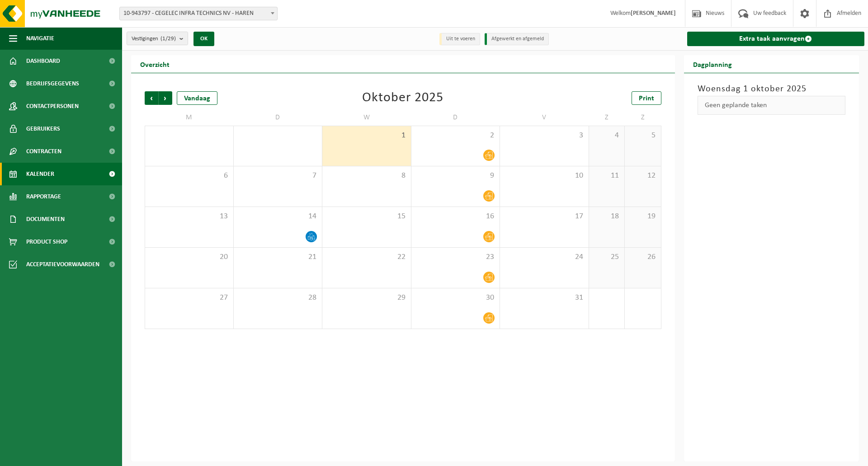 This screenshot has height=466, width=868. I want to click on span: 30, so click(455, 298).